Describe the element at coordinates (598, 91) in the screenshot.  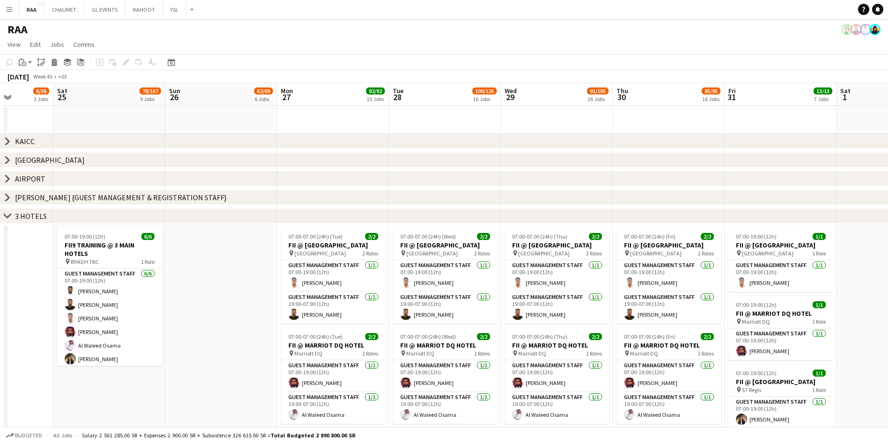
I see `span: 91/105` at that location.